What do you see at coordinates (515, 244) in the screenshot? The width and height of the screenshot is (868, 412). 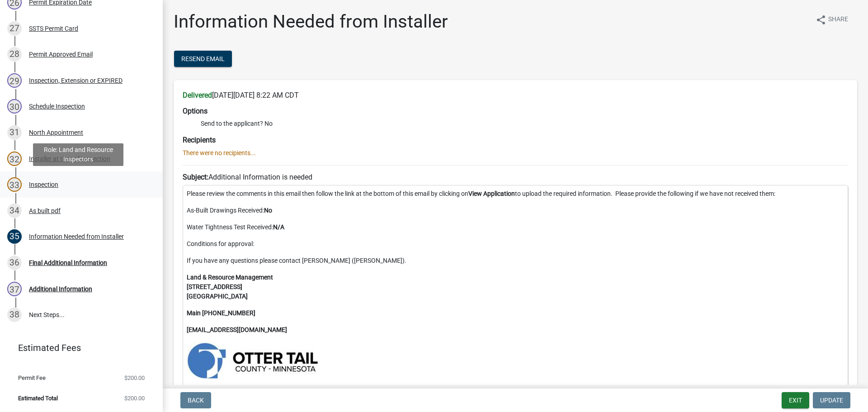 I see `p: Conditions for approval:` at bounding box center [515, 244].